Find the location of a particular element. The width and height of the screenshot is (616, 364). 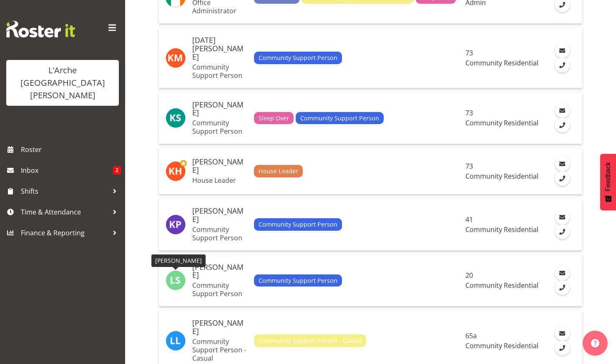

span: Roster is located at coordinates (71, 150).